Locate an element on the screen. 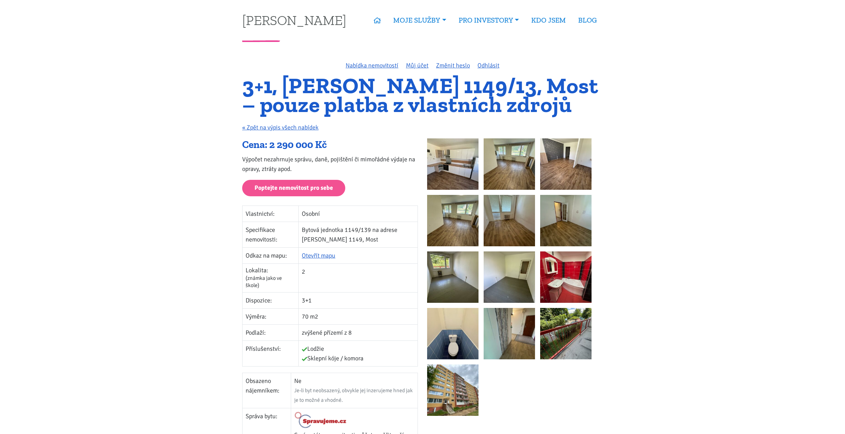 The height and width of the screenshot is (434, 845). td: 3+1 is located at coordinates (358, 301).